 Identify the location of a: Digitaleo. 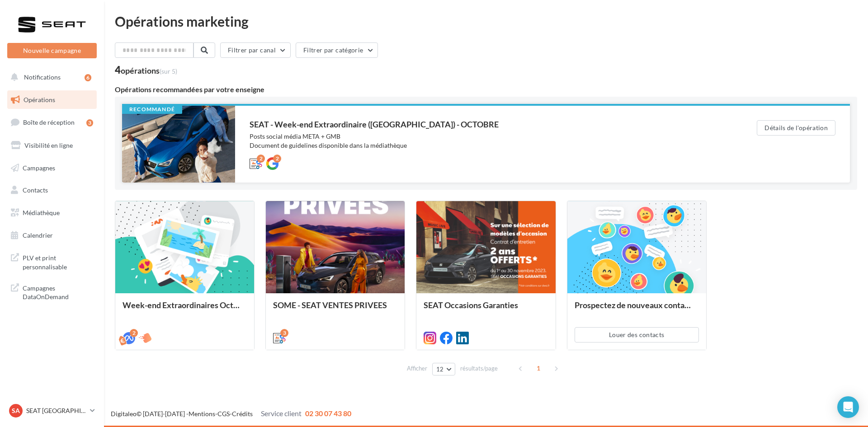
(124, 414).